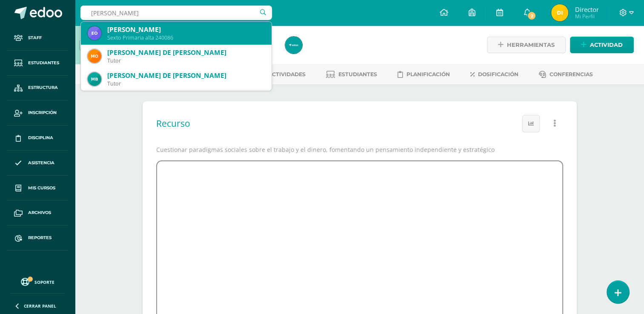  What do you see at coordinates (95, 33) in the screenshot?
I see `img: 6cf2687de114c78e9d2c0b887d1668a0.png` at bounding box center [95, 33].